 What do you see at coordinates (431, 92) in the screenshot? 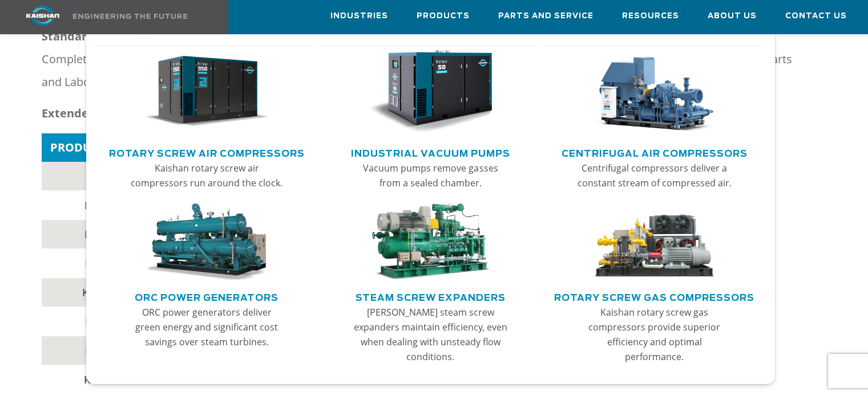
I see `img: thumb-Industrial-Vacuum-Pumps` at bounding box center [431, 92].